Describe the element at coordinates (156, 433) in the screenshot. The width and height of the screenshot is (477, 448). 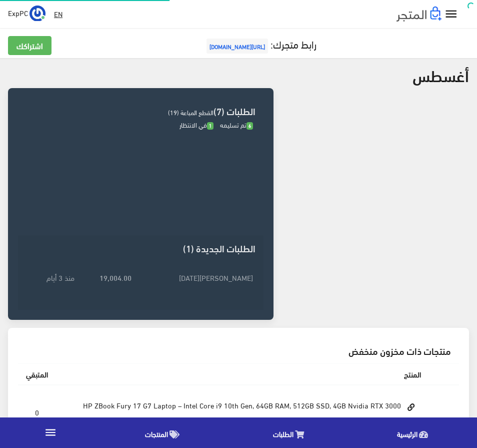
I see `span: المنتجات` at that location.